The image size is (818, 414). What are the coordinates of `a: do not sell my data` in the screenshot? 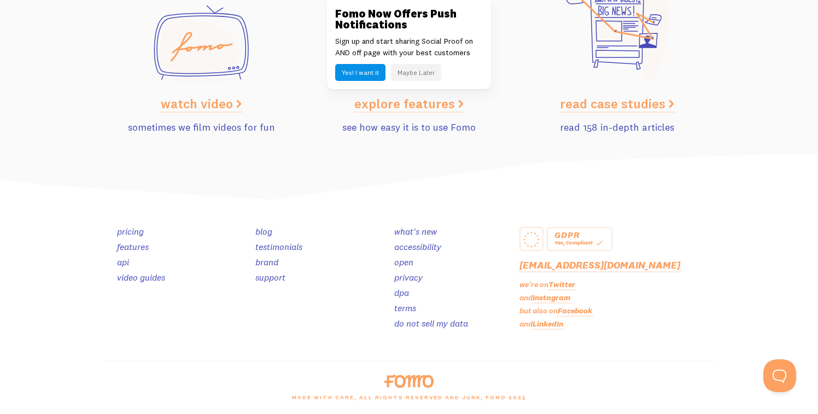 It's located at (431, 323).